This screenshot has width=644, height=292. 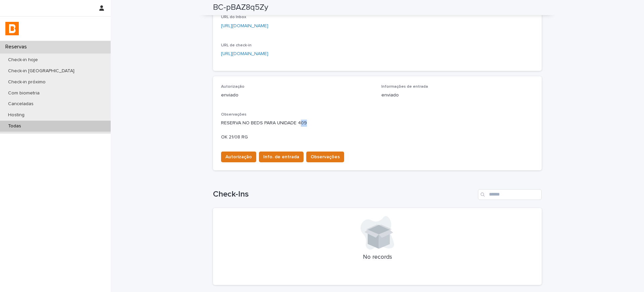 I want to click on span: URL de check-in, so click(x=236, y=46).